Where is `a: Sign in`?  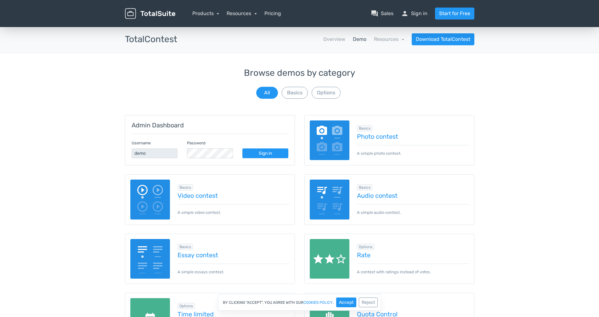 a: Sign in is located at coordinates (265, 153).